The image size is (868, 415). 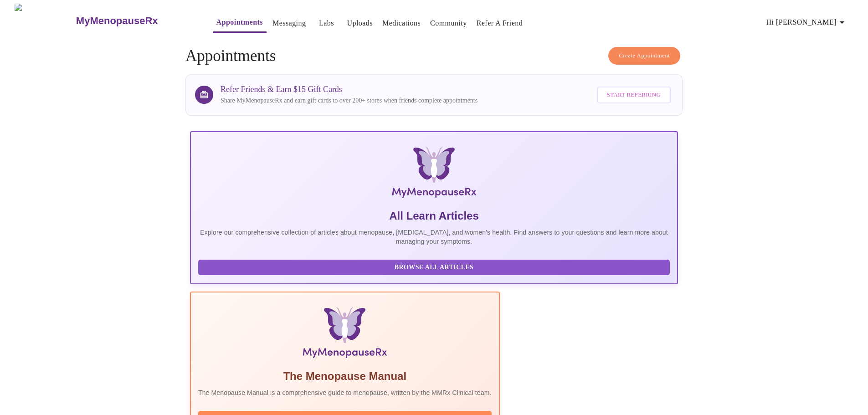 I want to click on button: Start Referring, so click(x=634, y=95).